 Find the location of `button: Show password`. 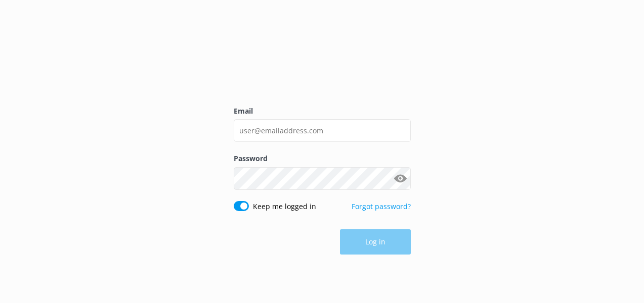

button: Show password is located at coordinates (401, 178).